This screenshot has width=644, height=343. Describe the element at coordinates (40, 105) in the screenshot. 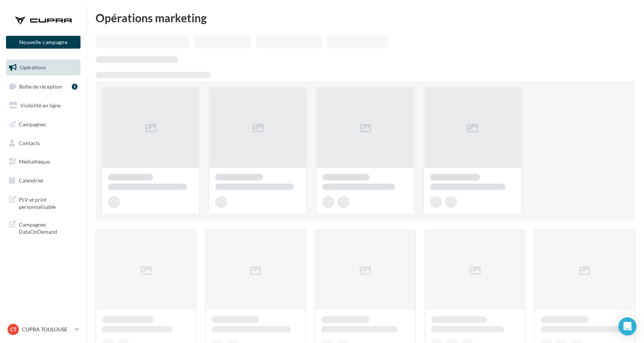

I see `span: Visibilité en ligne` at that location.